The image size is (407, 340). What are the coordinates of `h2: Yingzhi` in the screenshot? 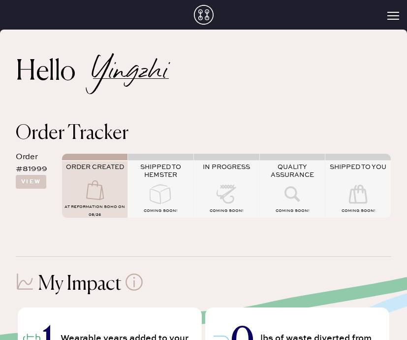 It's located at (131, 72).